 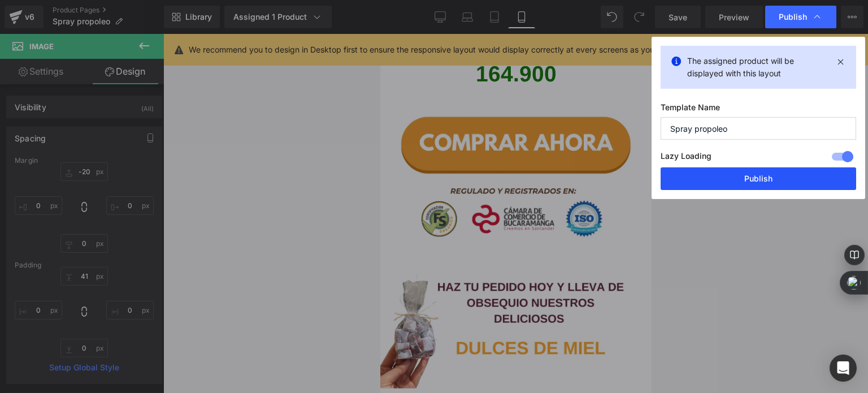 I want to click on label: Template Name, so click(x=758, y=110).